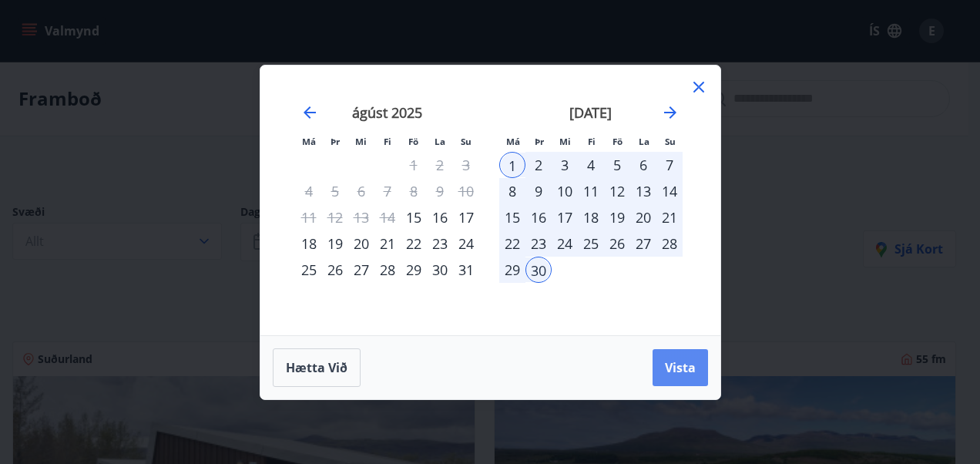  Describe the element at coordinates (309, 217) in the screenshot. I see `td: Not available. mánudagur, 11. ágúst 2025` at that location.